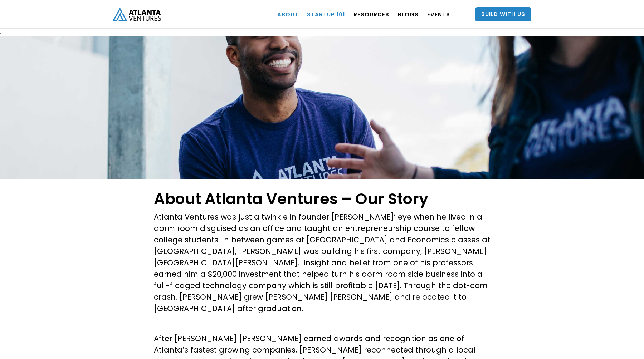 The height and width of the screenshot is (359, 644). Describe the element at coordinates (408, 14) in the screenshot. I see `a: BLOGS` at that location.